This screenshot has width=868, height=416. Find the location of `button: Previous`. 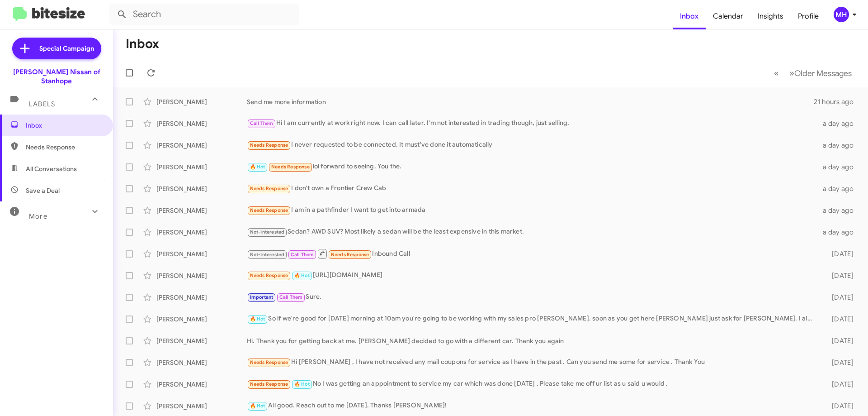

button: Previous is located at coordinates (776, 73).